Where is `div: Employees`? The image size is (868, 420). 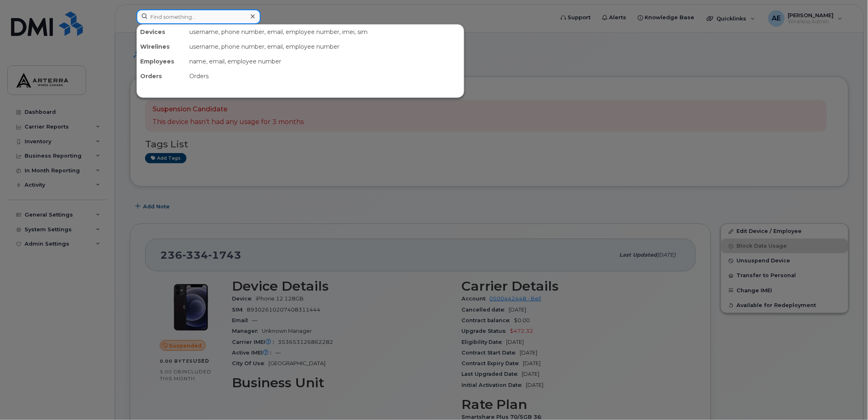
div: Employees is located at coordinates (161, 61).